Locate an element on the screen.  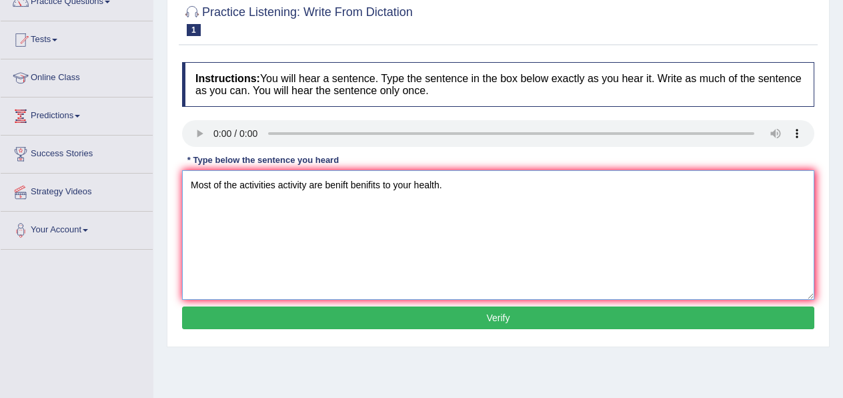
button: Verify is located at coordinates (498, 317).